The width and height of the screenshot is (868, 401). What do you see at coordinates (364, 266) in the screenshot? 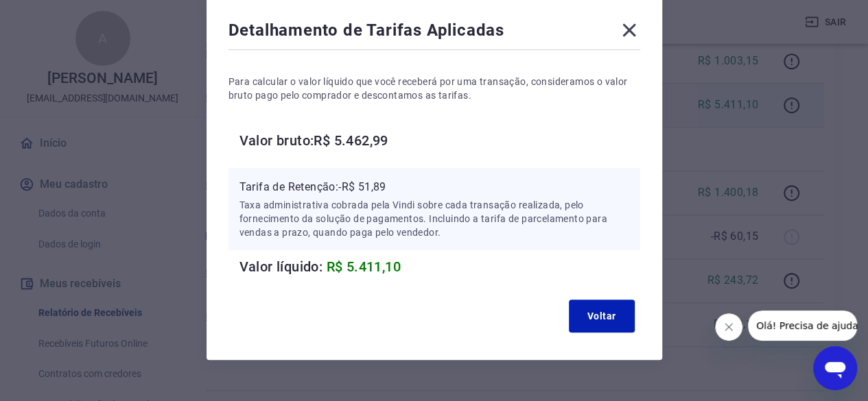
I see `span: R$ 5.411,10` at bounding box center [364, 266].